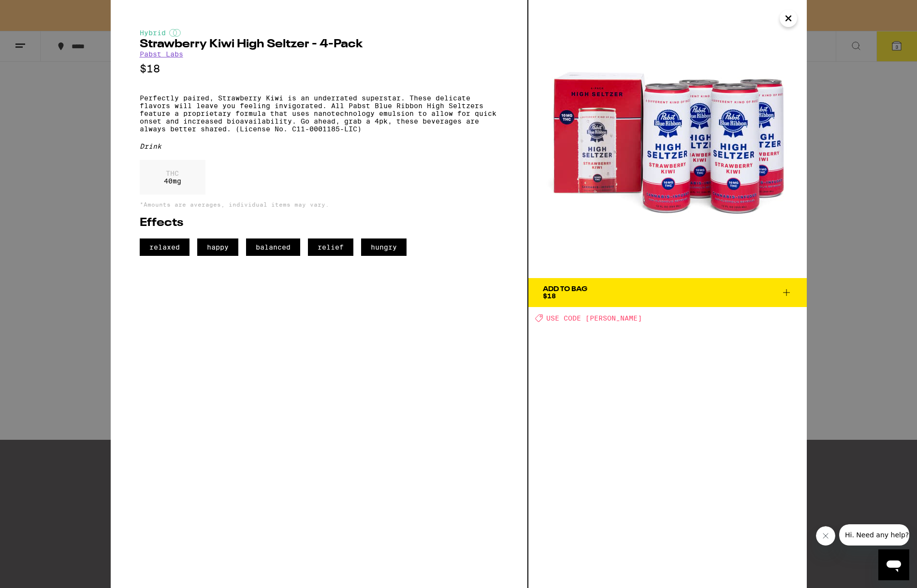 The height and width of the screenshot is (588, 917). I want to click on div: 40 mg, so click(172, 177).